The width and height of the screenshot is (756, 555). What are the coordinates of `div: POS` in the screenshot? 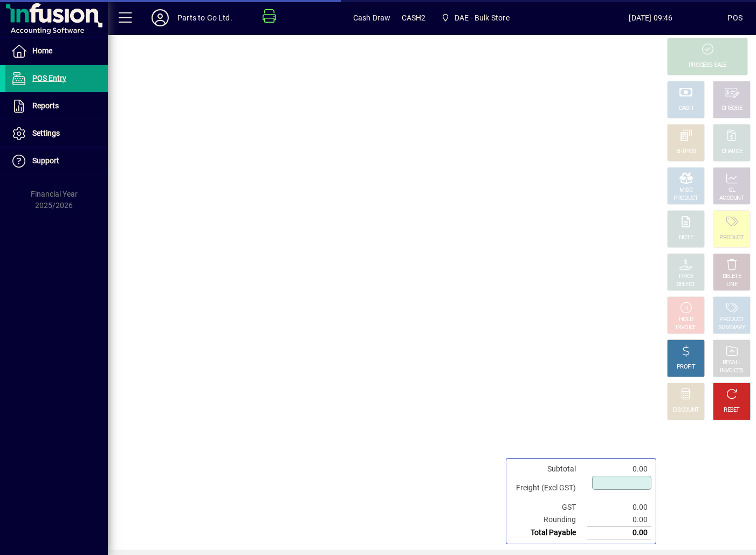 It's located at (735, 18).